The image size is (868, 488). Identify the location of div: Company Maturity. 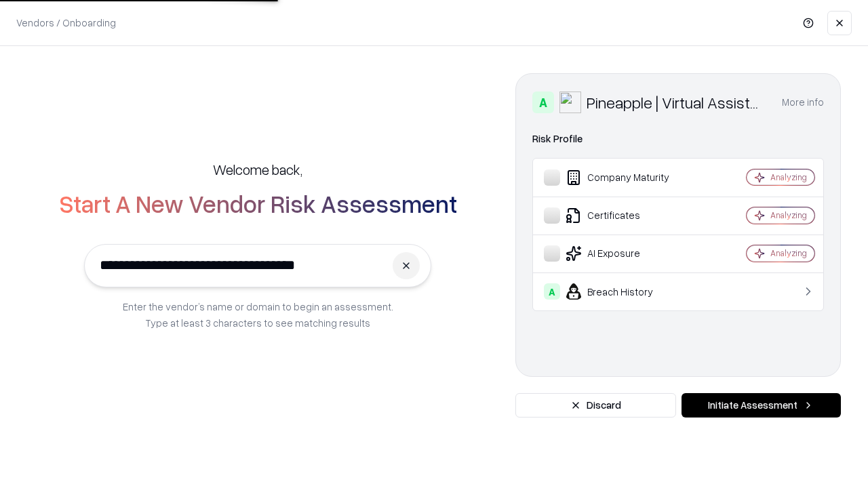
(625, 178).